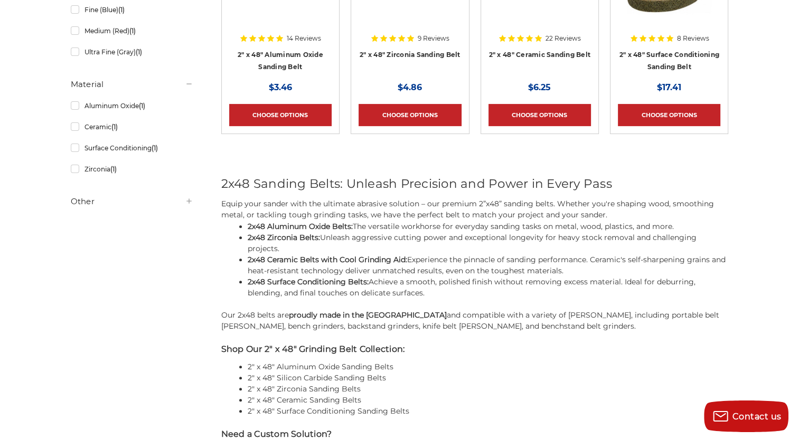 Image resolution: width=799 pixels, height=440 pixels. Describe the element at coordinates (540, 54) in the screenshot. I see `a: 2" x 48" Ceramic Sanding Belt` at that location.